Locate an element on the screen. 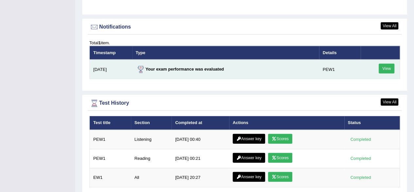 The height and width of the screenshot is (192, 414). th: Completed at is located at coordinates (200, 123).